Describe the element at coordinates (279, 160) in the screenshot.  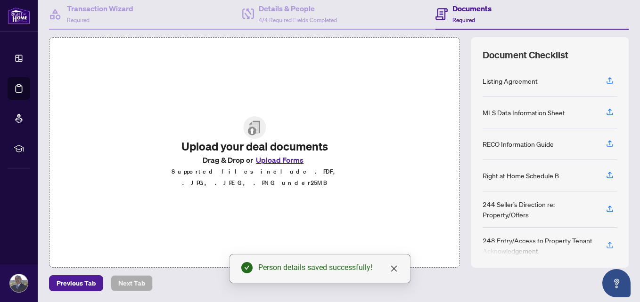
I see `button: Upload Forms` at that location.